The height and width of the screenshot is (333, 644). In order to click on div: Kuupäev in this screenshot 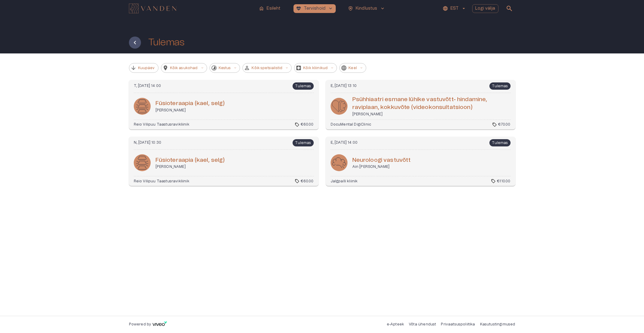, I will do `click(144, 68)`.